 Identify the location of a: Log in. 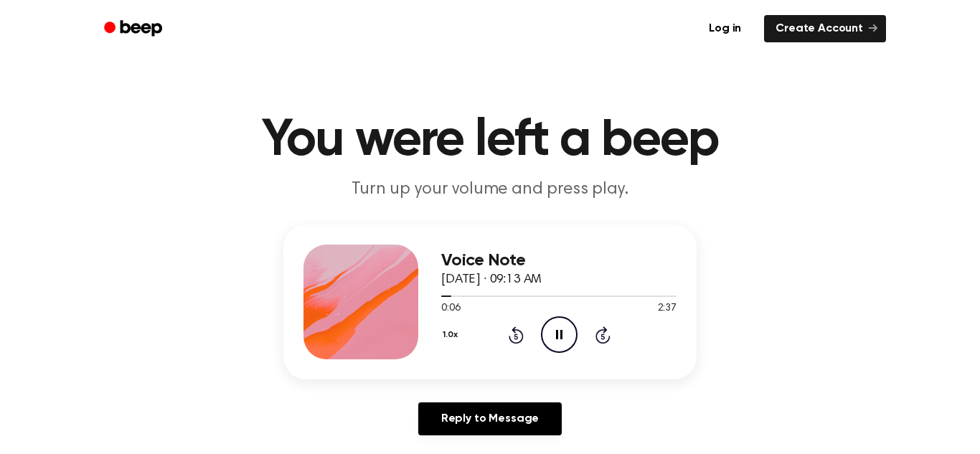
(725, 29).